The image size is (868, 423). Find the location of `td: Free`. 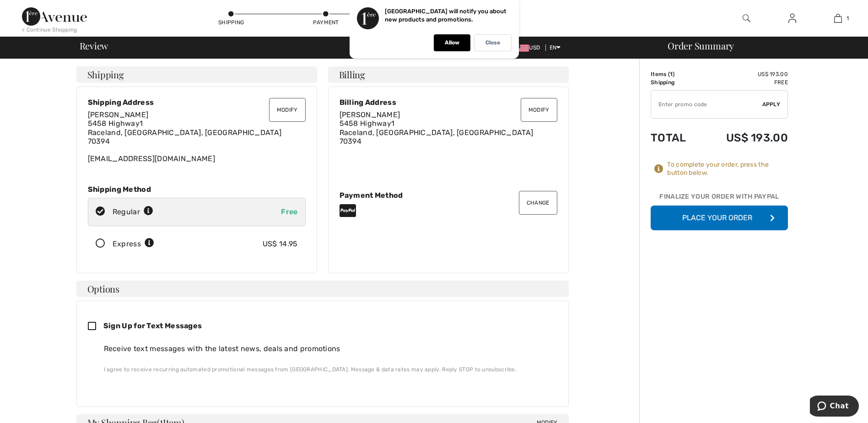

td: Free is located at coordinates (744, 82).